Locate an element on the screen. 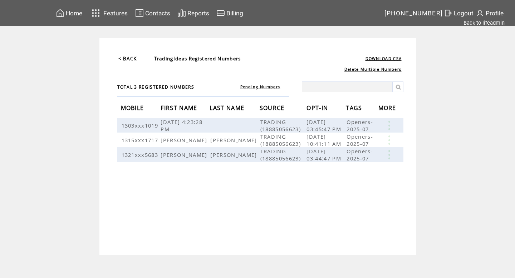  span: MOBILE is located at coordinates (134, 109).